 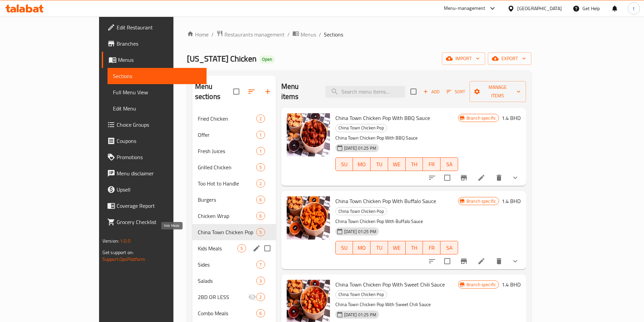 What do you see at coordinates (223, 297) in the screenshot?
I see `div: 2BD OR LESS` at bounding box center [223, 297].